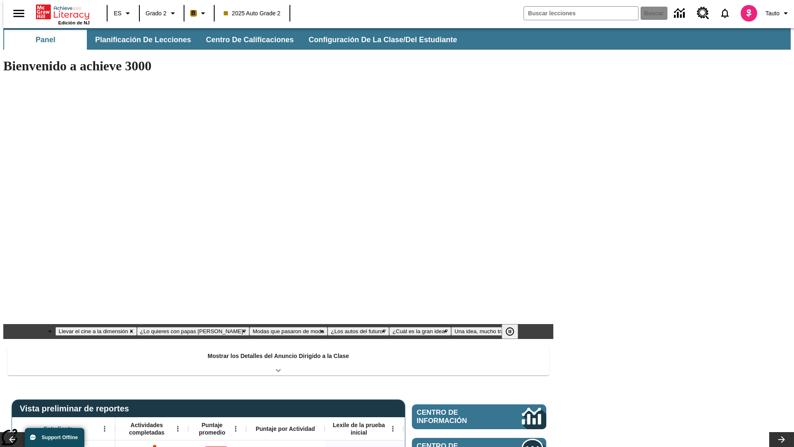 This screenshot has height=447, width=794. What do you see at coordinates (193, 331) in the screenshot?
I see `button: Diapositiva 2 ¿Lo quieres con papas fritas?` at bounding box center [193, 331].